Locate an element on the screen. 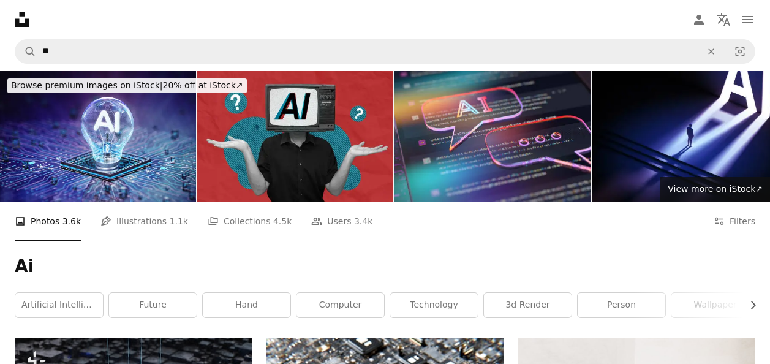 The image size is (770, 364). a: future is located at coordinates (153, 305).